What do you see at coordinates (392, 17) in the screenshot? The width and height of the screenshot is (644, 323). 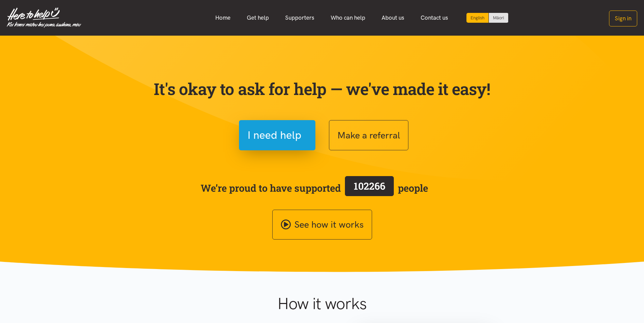 I see `a: About us` at bounding box center [392, 17].